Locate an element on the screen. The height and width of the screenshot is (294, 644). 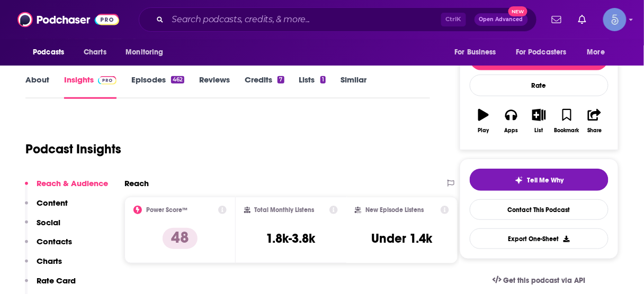
button: List is located at coordinates (539, 121).